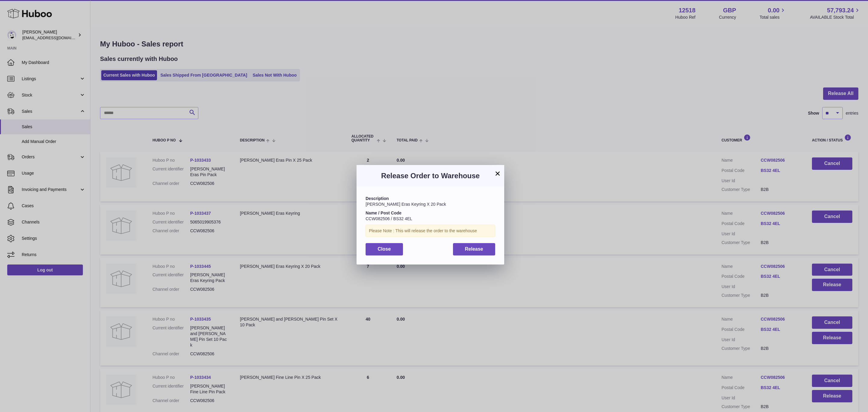 This screenshot has width=868, height=412. I want to click on span: CCW082506 / BS32 4EL, so click(389, 219).